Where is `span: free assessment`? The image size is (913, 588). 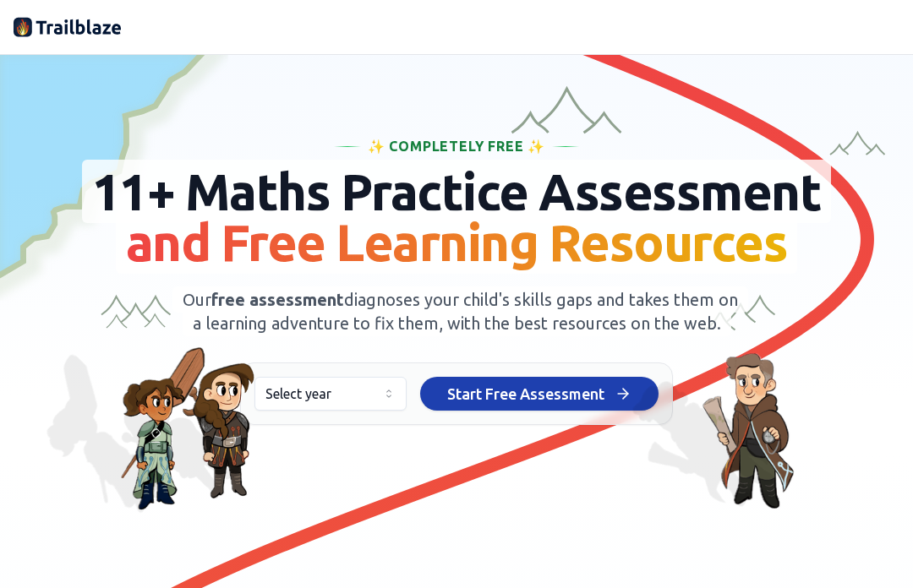 span: free assessment is located at coordinates (277, 299).